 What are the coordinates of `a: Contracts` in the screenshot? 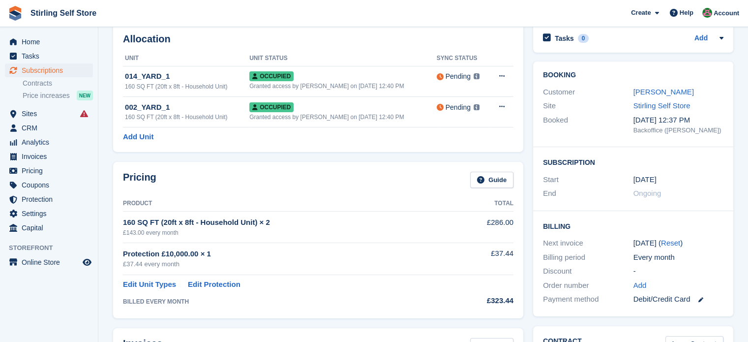 It's located at (58, 83).